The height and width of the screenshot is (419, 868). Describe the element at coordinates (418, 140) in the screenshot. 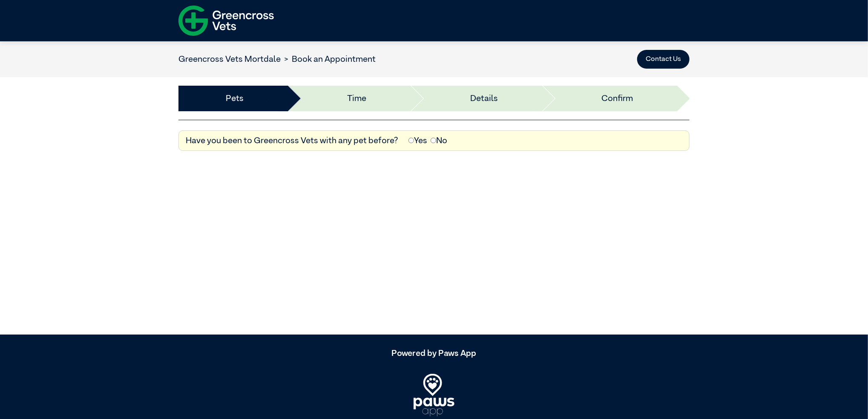

I see `label: Yes` at that location.